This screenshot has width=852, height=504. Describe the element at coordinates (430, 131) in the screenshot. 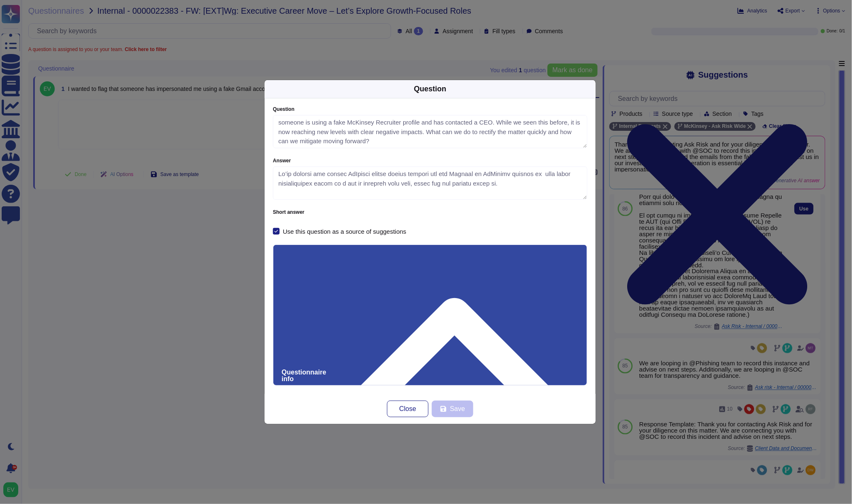

I see `textarea: someone is using a fake McKinsey Recruiter profile and has contacted a CEO. While we seen this be...` at that location.